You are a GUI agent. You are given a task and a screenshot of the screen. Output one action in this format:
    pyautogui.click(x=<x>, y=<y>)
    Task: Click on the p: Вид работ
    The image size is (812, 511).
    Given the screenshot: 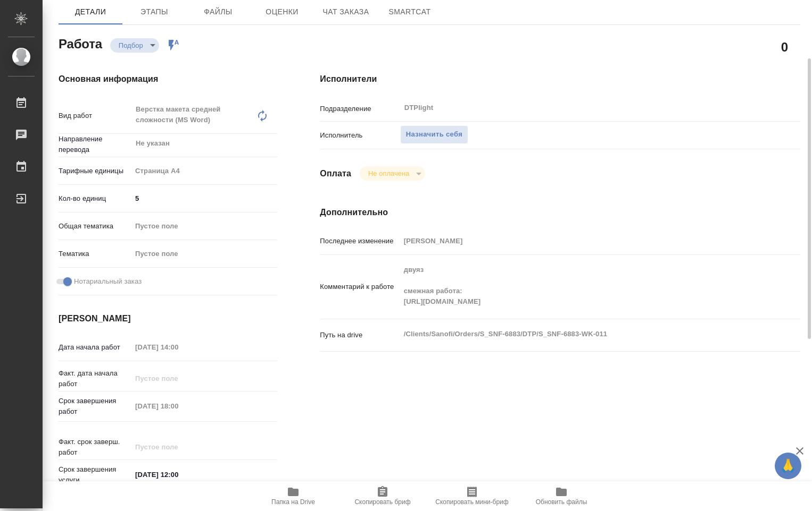 What is the action you would take?
    pyautogui.click(x=95, y=116)
    